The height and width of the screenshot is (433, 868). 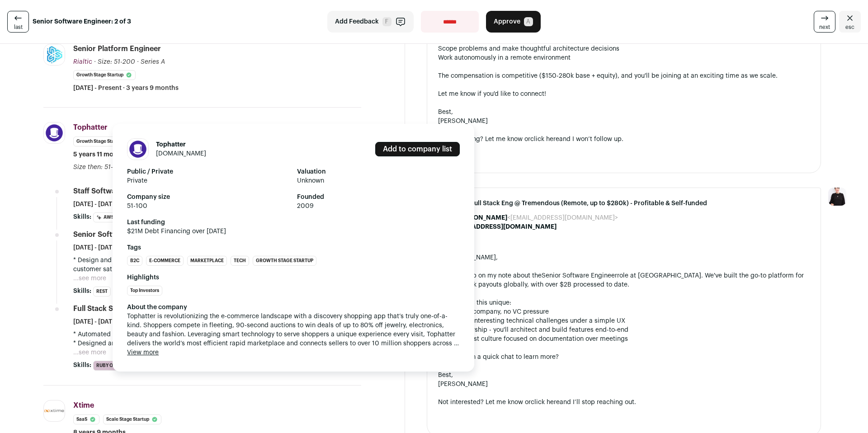 What do you see at coordinates (209, 206) in the screenshot?
I see `span: 51-100` at bounding box center [209, 206].